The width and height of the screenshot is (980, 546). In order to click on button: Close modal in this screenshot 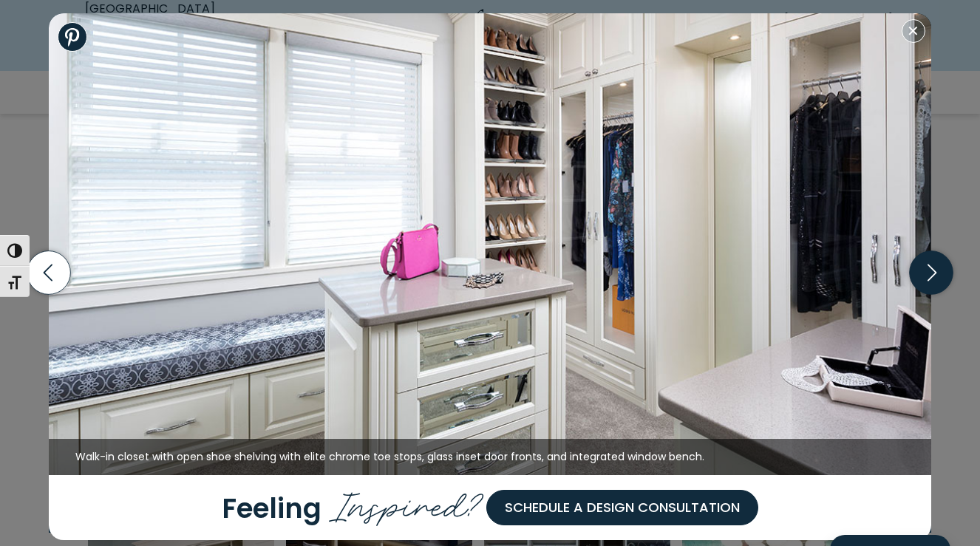, I will do `click(913, 31)`.